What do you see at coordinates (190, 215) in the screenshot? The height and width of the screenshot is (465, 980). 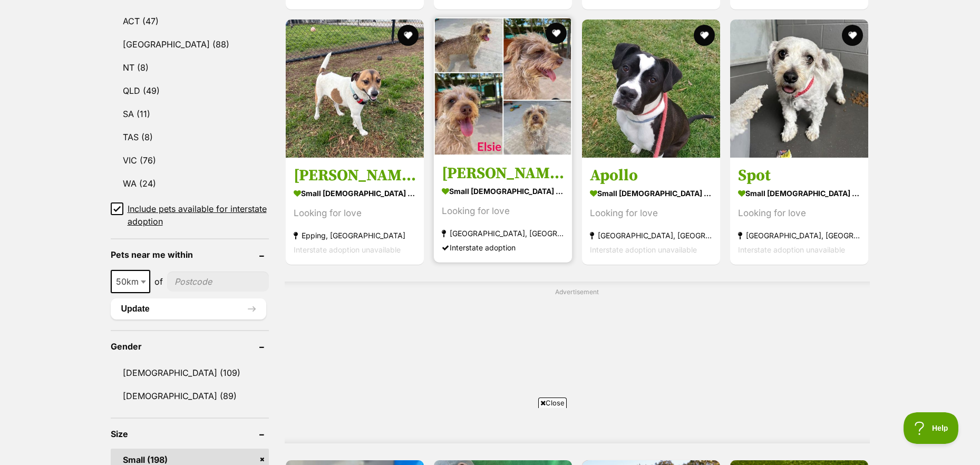 I see `a: Include pets available for interstate adoption` at bounding box center [190, 215].